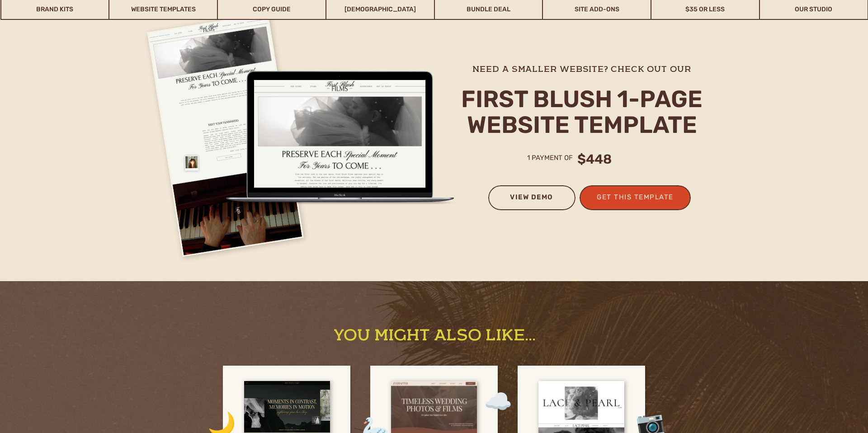 The height and width of the screenshot is (433, 868). What do you see at coordinates (582, 68) in the screenshot?
I see `h3: need a smaller website? check out our` at bounding box center [582, 68].